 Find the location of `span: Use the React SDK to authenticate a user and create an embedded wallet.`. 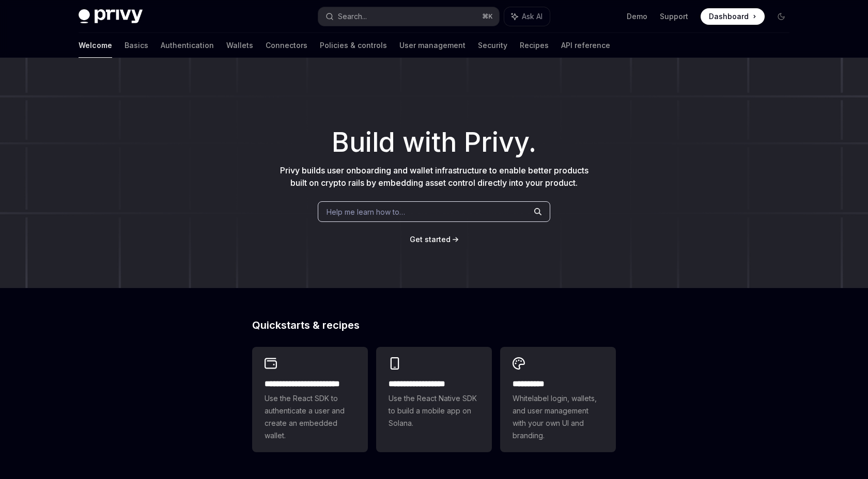

span: Use the React SDK to authenticate a user and create an embedded wallet. is located at coordinates (310, 417).